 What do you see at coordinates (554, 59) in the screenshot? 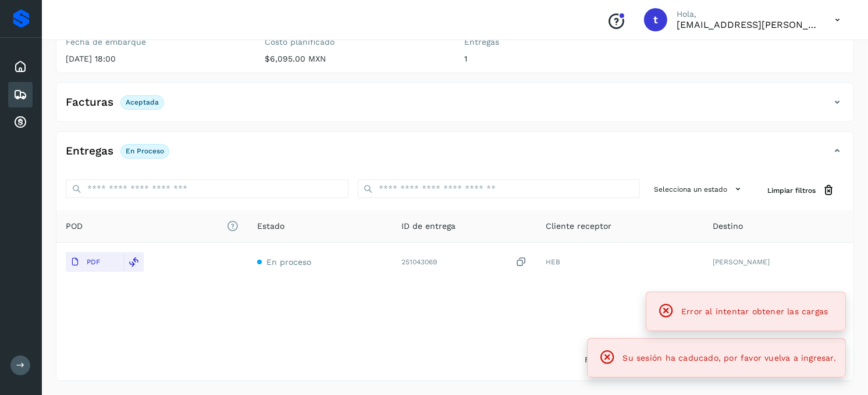
I see `p: 1` at bounding box center [554, 59].